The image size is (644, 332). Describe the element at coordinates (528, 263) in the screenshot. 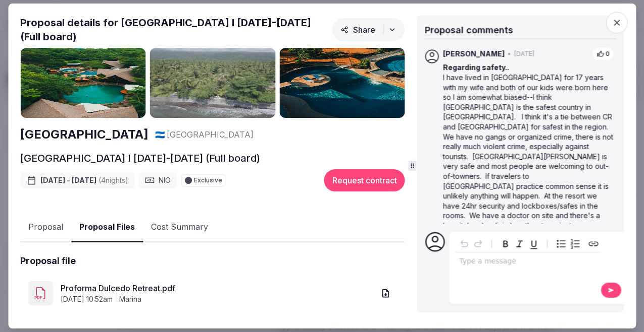

I see `div: editable markdown` at that location.